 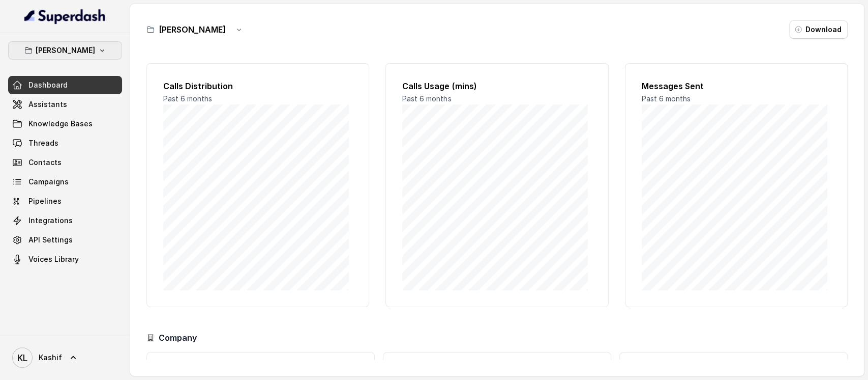 I want to click on a: Pipelines, so click(x=65, y=201).